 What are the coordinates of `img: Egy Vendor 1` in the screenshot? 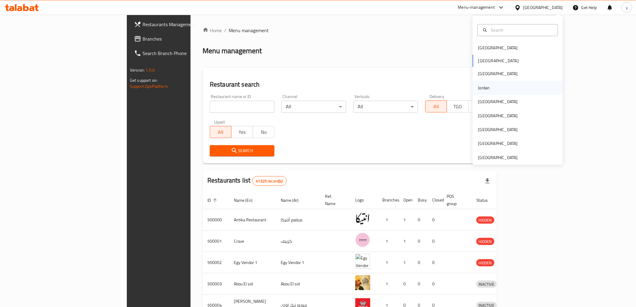 It's located at (363, 261).